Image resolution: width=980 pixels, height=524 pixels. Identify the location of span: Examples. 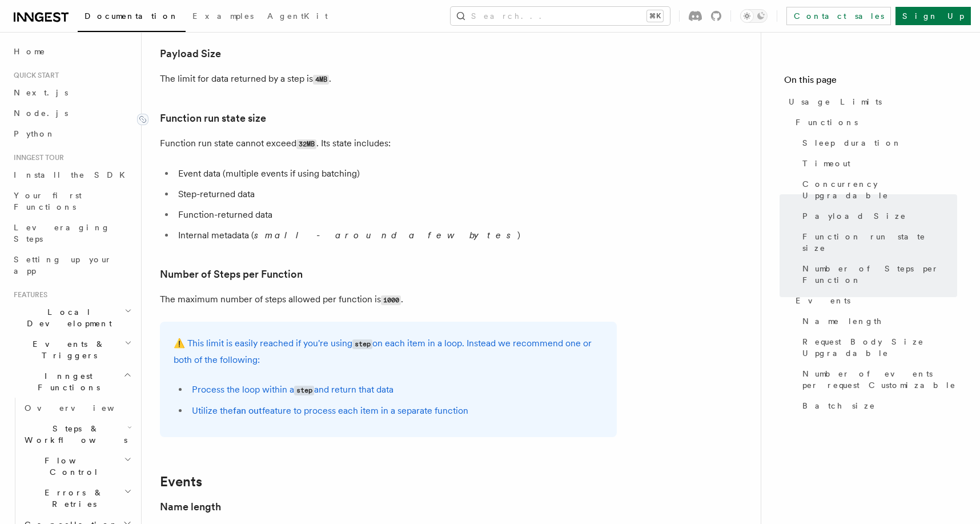
(223, 16).